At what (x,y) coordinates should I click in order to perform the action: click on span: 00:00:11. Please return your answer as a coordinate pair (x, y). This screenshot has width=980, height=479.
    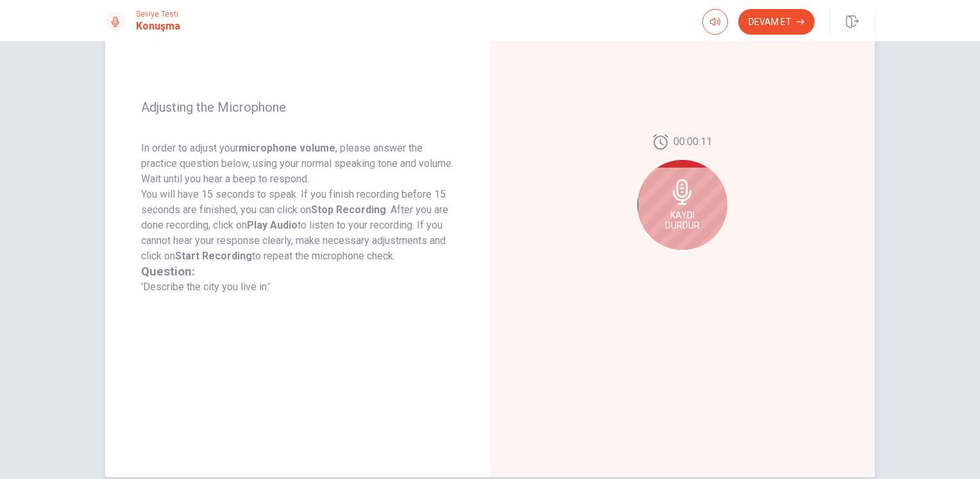
    Looking at the image, I should click on (693, 142).